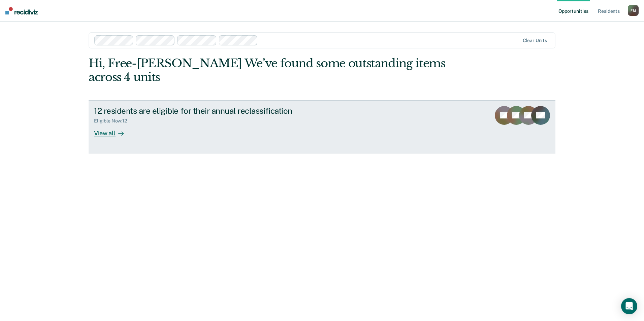 The height and width of the screenshot is (321, 644). What do you see at coordinates (322, 127) in the screenshot?
I see `a: 12 residents are eligible for their annual reclassificationEligible Now:12View all` at bounding box center [322, 127].